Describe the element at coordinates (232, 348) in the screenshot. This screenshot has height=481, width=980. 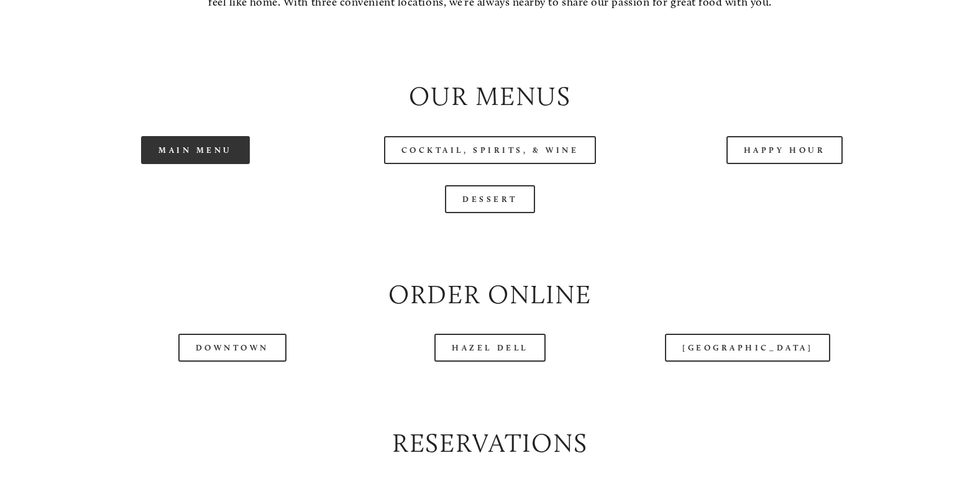
I see `a: Downtown` at that location.